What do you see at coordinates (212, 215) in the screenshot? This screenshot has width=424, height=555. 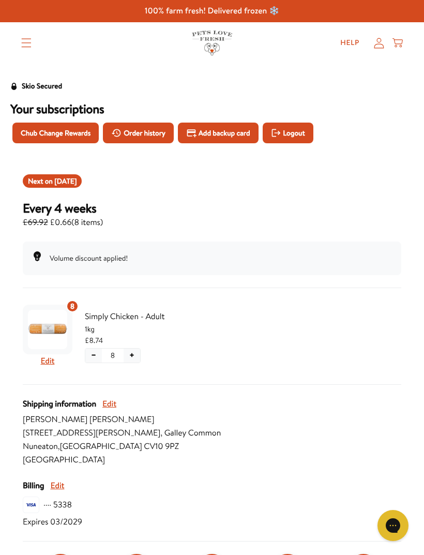 I see `div: Subscription for 8 items with cost £0.66. Renews Every 4 weeks` at bounding box center [212, 215].